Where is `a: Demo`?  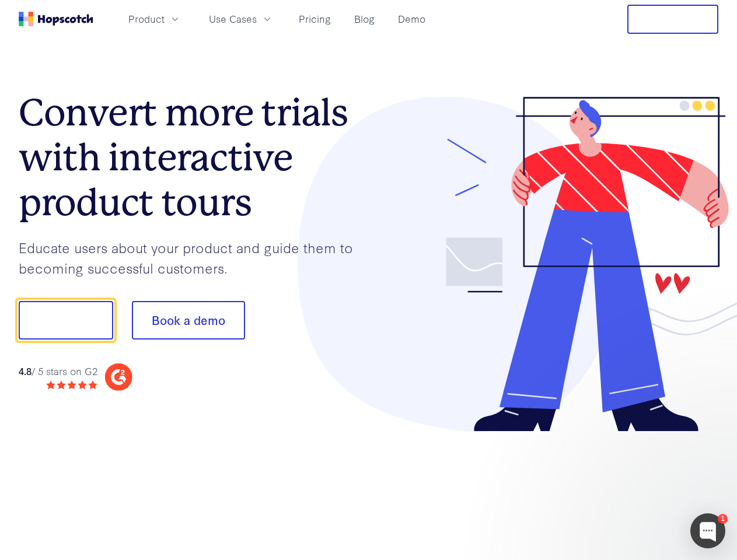 a: Demo is located at coordinates (412, 18).